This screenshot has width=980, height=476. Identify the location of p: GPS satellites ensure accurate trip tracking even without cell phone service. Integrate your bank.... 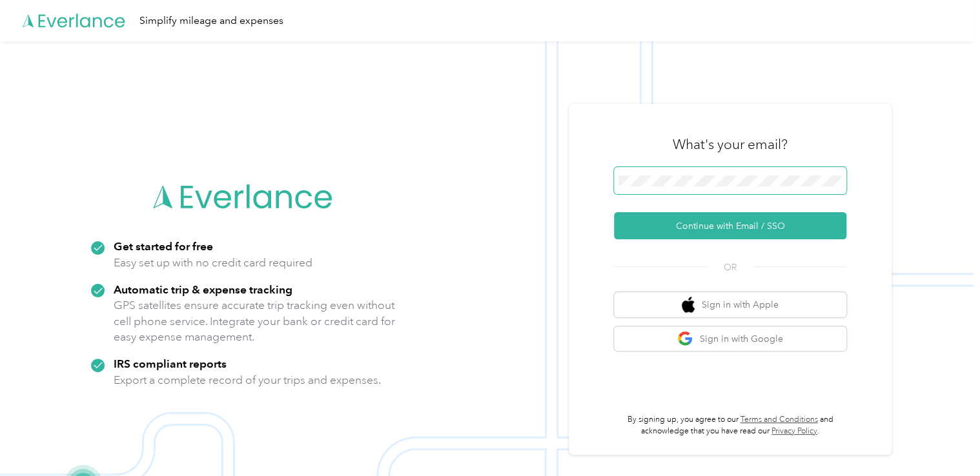
(254, 321).